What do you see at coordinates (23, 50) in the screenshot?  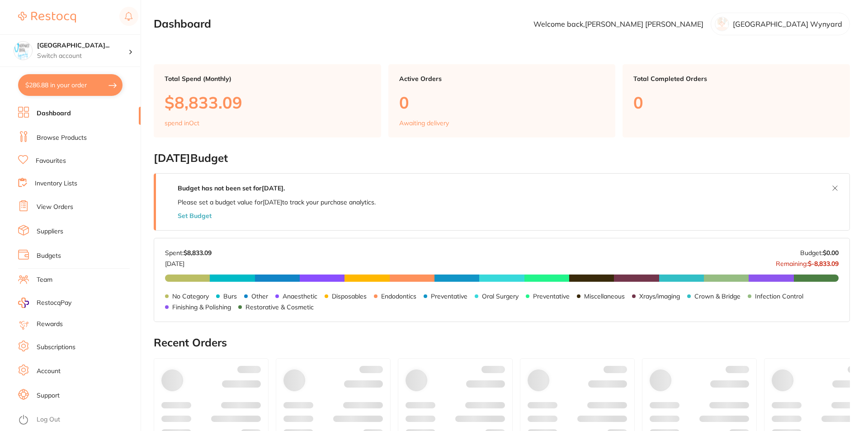 I see `img: North West Dental Wynyard` at bounding box center [23, 50].